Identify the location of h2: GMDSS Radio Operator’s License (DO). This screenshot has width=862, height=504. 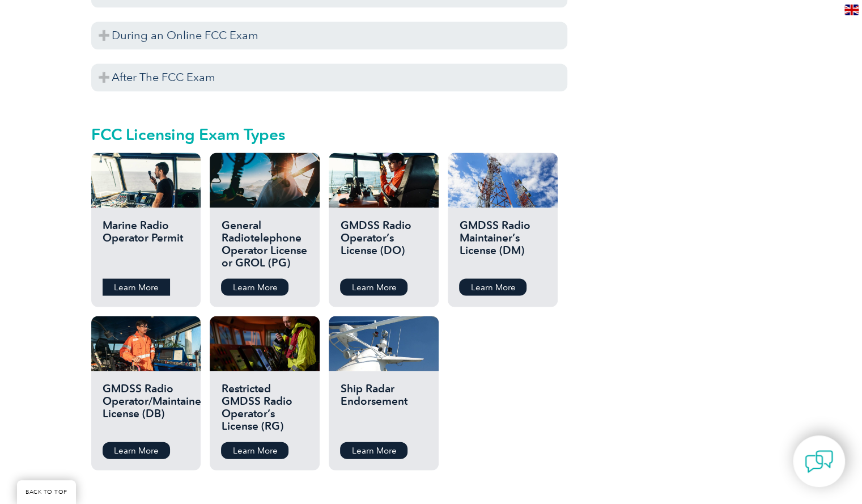
(384, 244).